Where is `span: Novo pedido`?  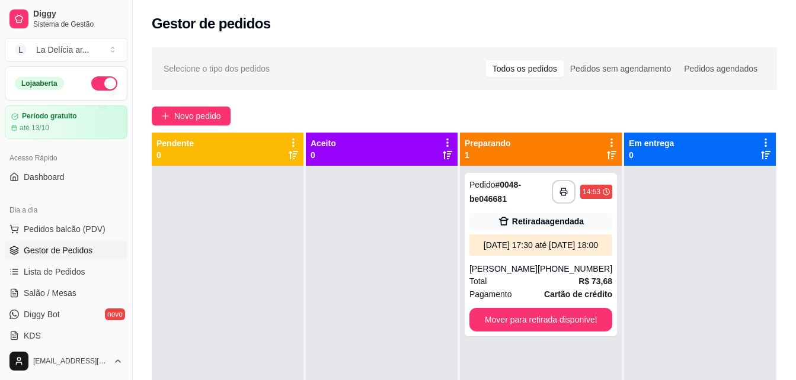 span: Novo pedido is located at coordinates (197, 116).